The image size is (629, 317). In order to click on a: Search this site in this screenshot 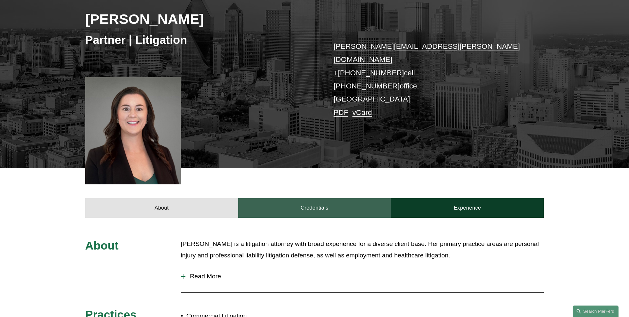, I will do `click(596, 311)`.